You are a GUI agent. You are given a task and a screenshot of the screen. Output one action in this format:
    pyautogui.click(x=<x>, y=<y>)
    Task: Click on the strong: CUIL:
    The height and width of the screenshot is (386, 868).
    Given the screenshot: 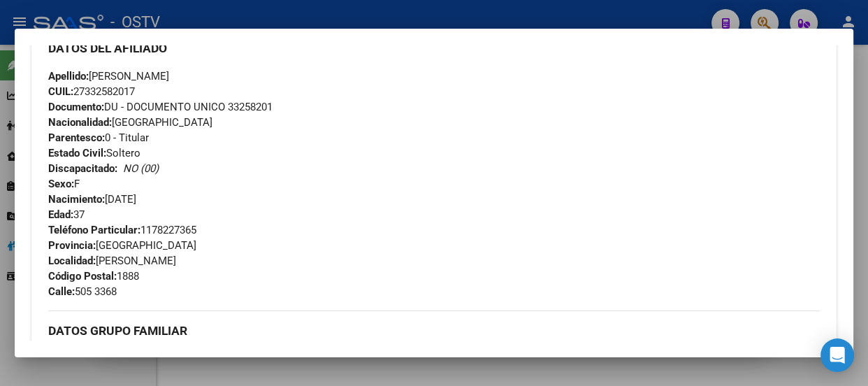 What is the action you would take?
    pyautogui.click(x=61, y=92)
    